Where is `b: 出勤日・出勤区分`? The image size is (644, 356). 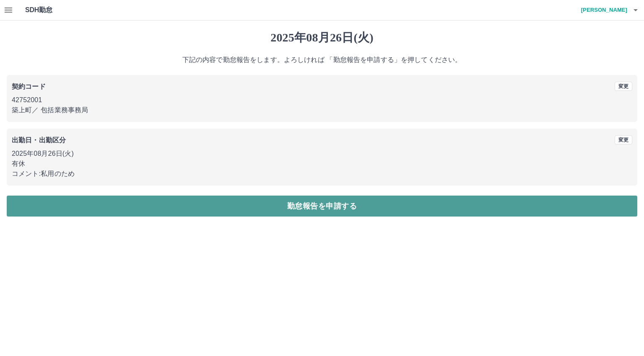 b: 出勤日・出勤区分 is located at coordinates (38, 140).